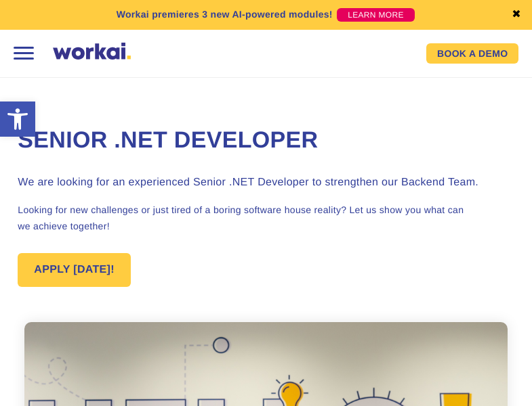 The image size is (532, 406). Describe the element at coordinates (266, 218) in the screenshot. I see `p: Looking for new challenges or just tired of a boring software house reality? Let us show you what...` at that location.